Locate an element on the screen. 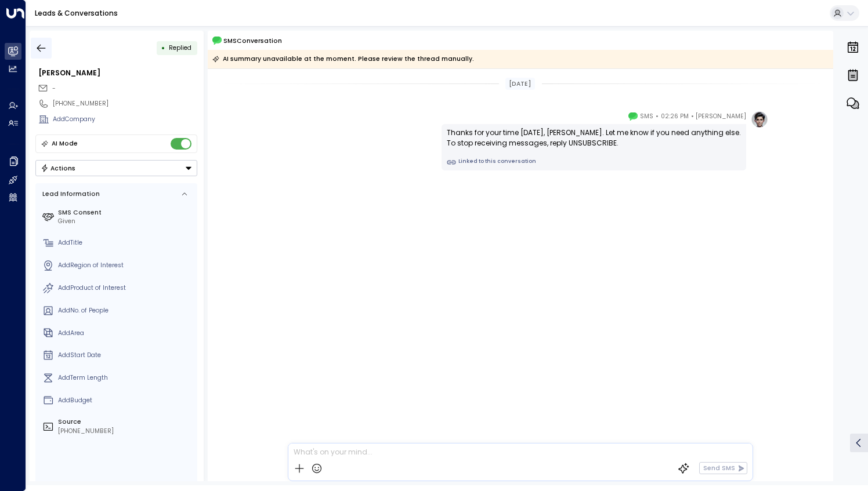  span: SMS is located at coordinates (646, 117).